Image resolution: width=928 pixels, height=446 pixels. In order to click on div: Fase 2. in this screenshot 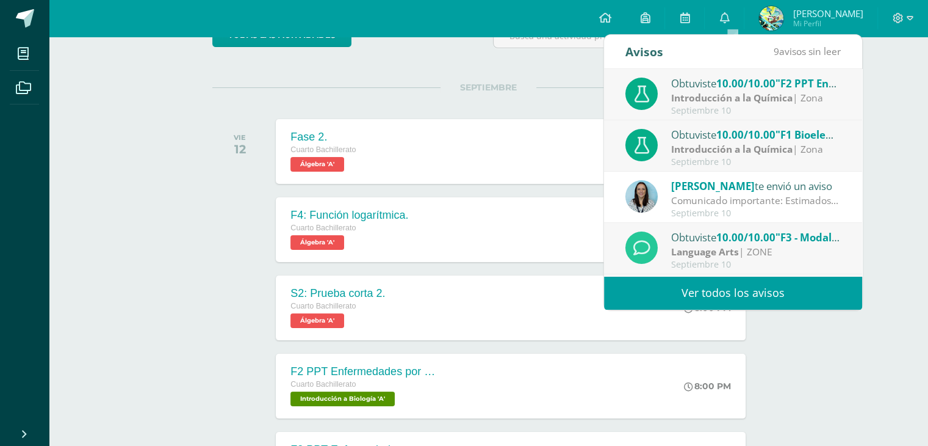, I will do `click(323, 137)`.